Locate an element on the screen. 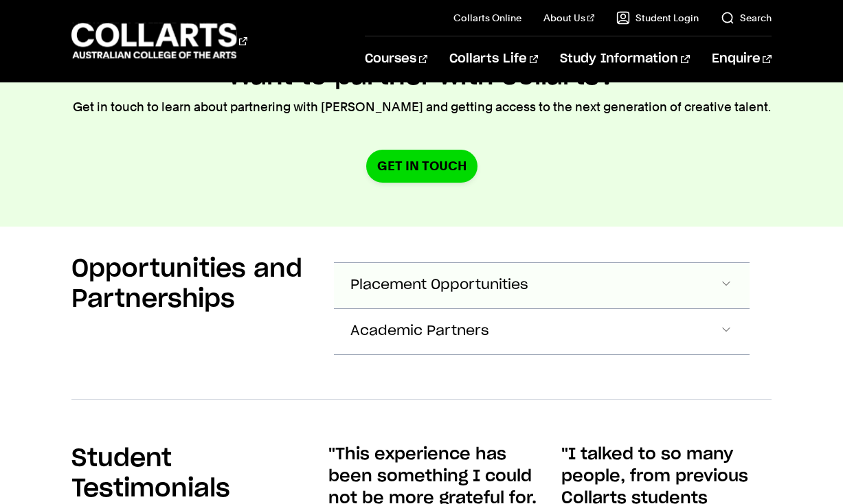 The image size is (843, 504). button: Academic Partners is located at coordinates (541, 331).